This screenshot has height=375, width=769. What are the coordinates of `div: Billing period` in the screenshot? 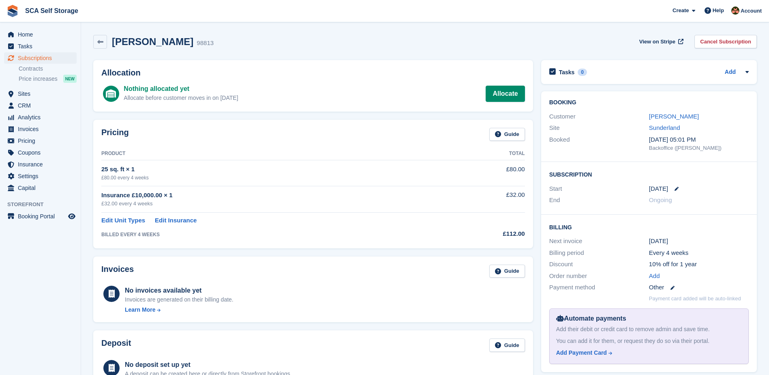 It's located at (599, 253).